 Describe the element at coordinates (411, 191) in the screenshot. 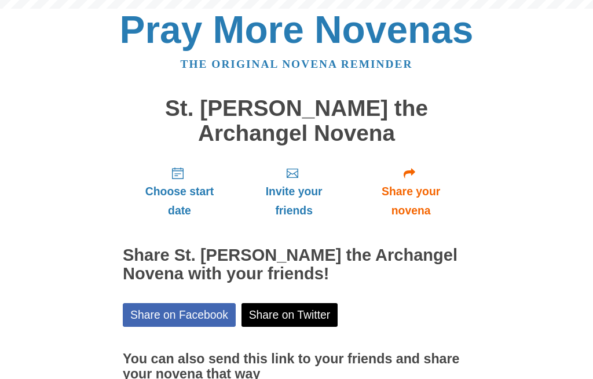

I see `a: Share your novena` at that location.